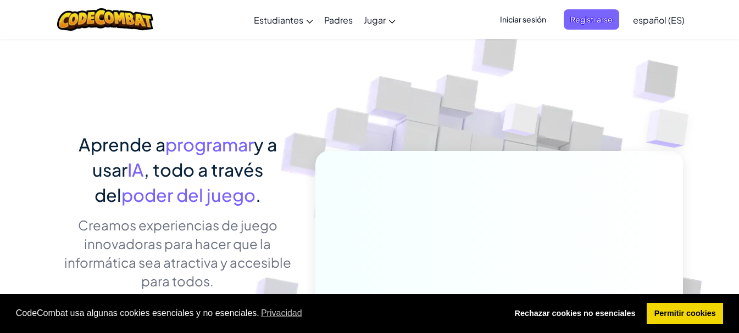  I want to click on a: Jugar, so click(380, 20).